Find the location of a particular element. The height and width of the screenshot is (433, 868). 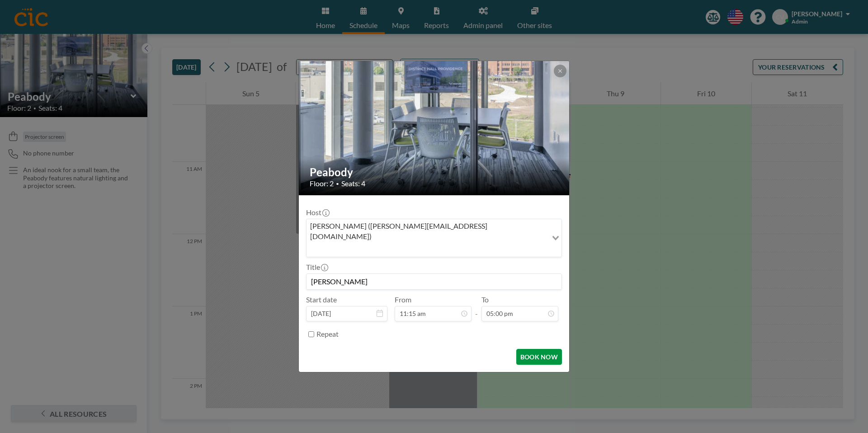

div: Search for option is located at coordinates (434, 238).